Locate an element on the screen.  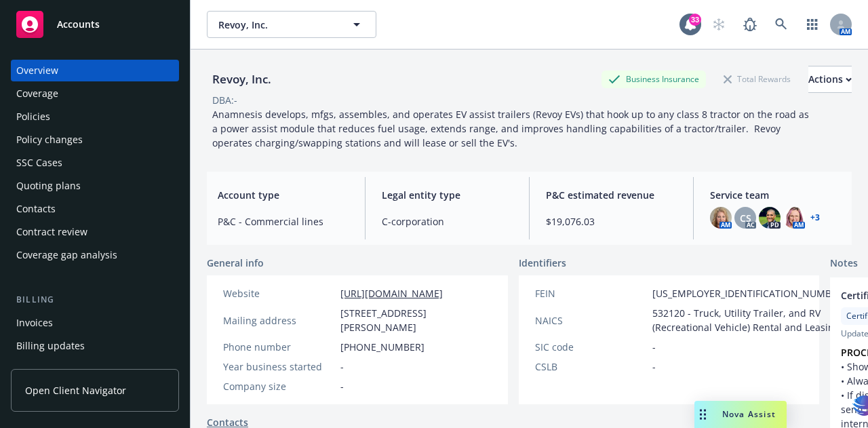
div: Total Rewards is located at coordinates (757, 79).